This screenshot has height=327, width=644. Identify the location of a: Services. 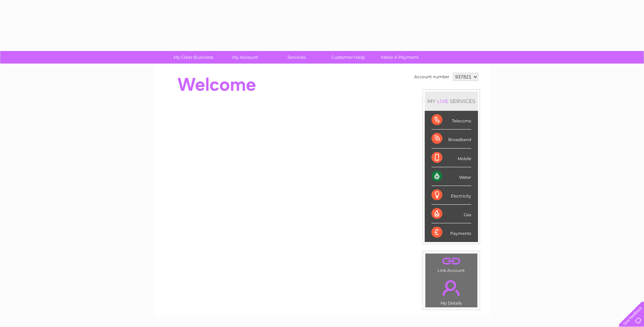
(296, 57).